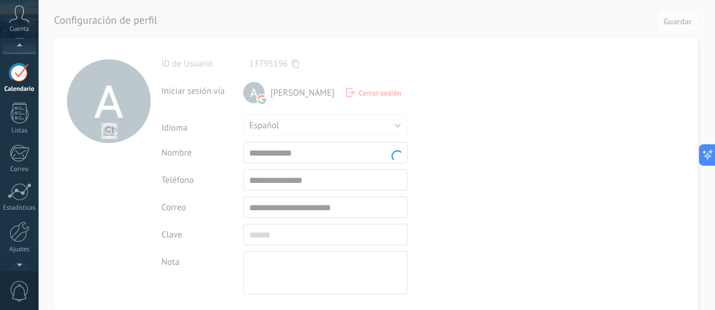  I want to click on div: Calendario, so click(20, 89).